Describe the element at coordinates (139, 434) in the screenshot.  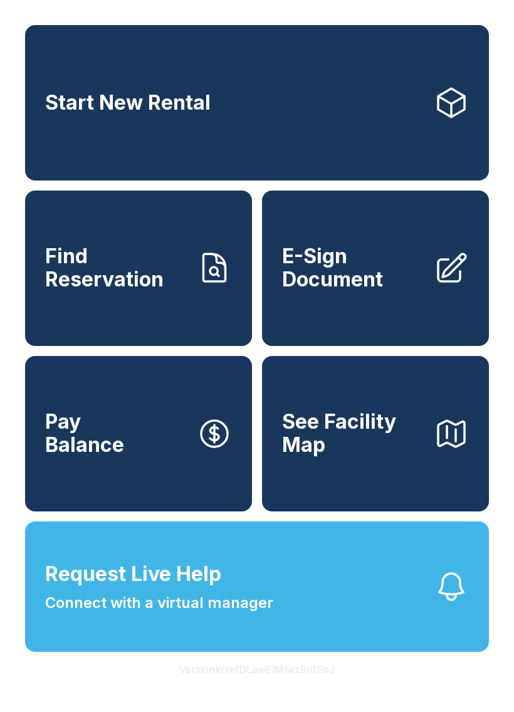
I see `button: PayBalance` at that location.